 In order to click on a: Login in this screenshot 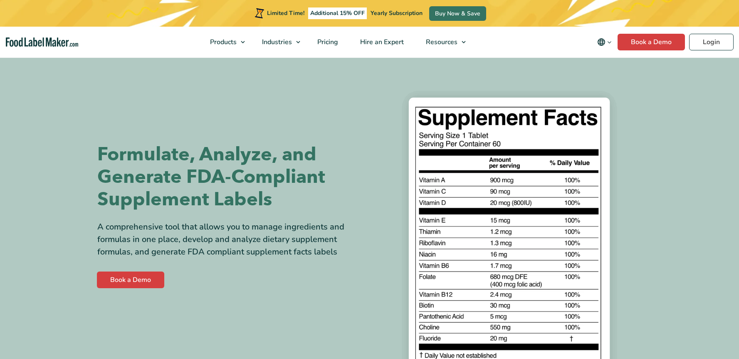, I will do `click(712, 42)`.